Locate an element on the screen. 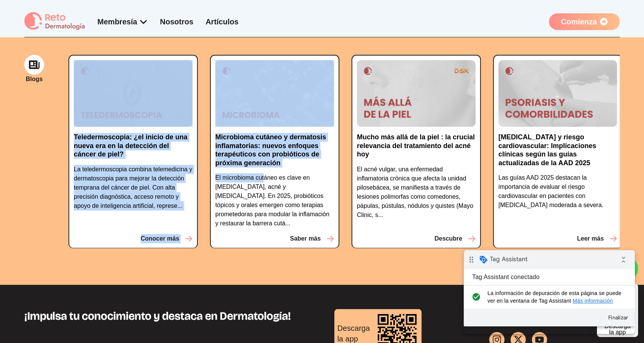 The image size is (644, 343). p: Teledermoscopia: ¿el inicio de una nueva era en la detección del cáncer de piel? is located at coordinates (133, 146).